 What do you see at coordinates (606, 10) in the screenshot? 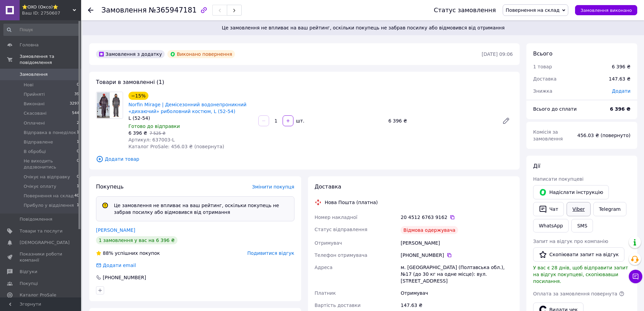
I see `span: Замовлення виконано` at bounding box center [606, 10].